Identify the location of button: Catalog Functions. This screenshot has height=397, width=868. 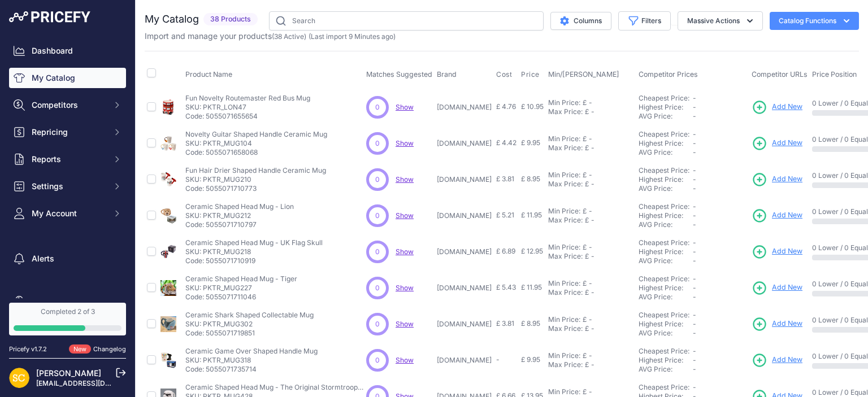
(814, 21).